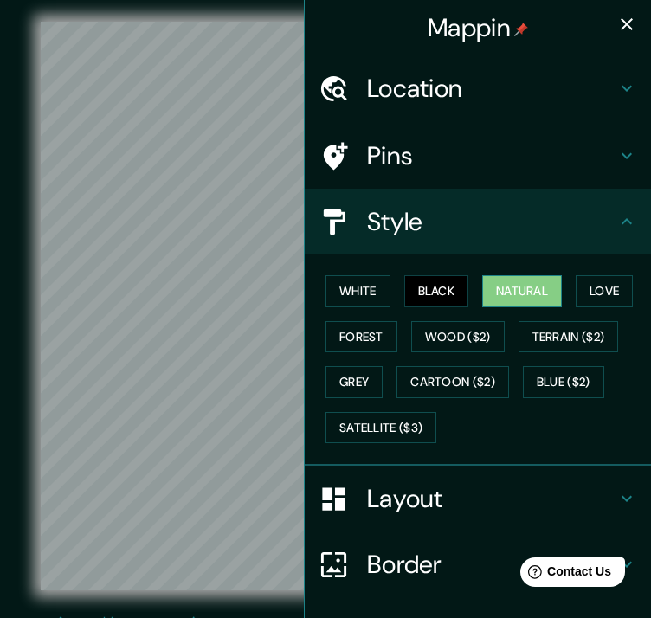 This screenshot has width=651, height=618. What do you see at coordinates (325, 306) in the screenshot?
I see `canvas: Map` at bounding box center [325, 306].